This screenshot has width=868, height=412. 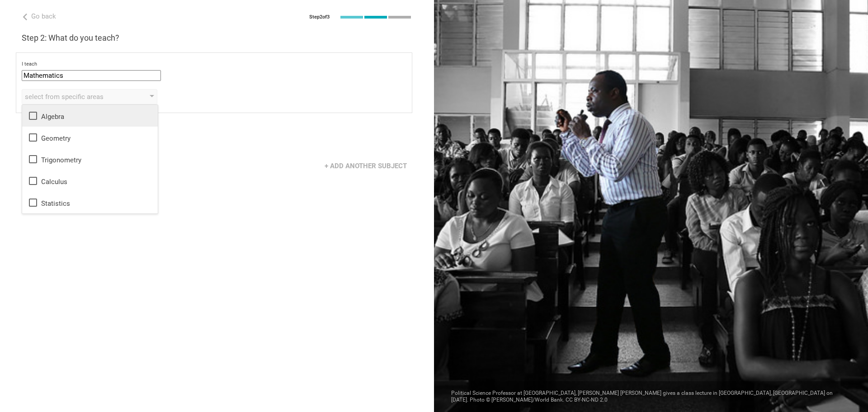 I want to click on div: select from specific areas, so click(x=77, y=97).